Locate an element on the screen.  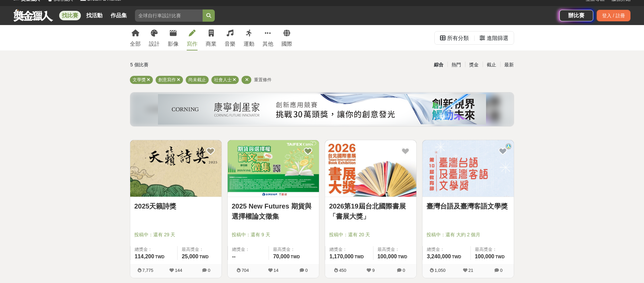
img: 450e0687-a965-40c0-abf0-84084e733638.png is located at coordinates (322, 109).